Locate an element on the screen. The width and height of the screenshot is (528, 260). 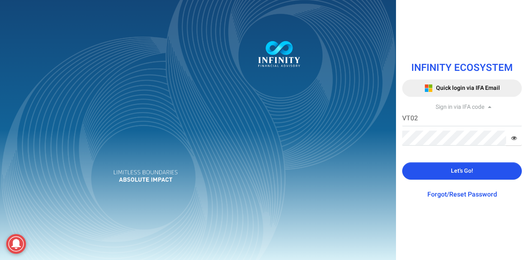
button: Let's Go! is located at coordinates (462, 171).